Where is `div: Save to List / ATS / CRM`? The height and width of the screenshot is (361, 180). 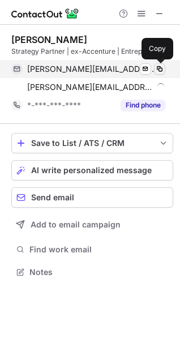 div: Save to List / ATS / CRM is located at coordinates (92, 143).